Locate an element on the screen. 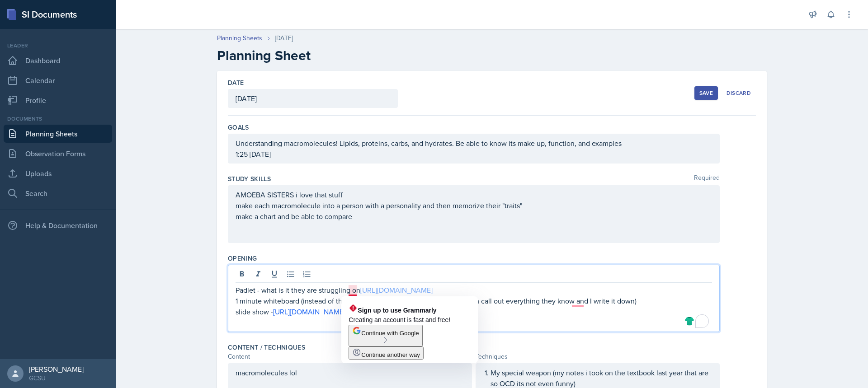 The height and width of the screenshot is (388, 868). div: Techniques is located at coordinates (597, 357).